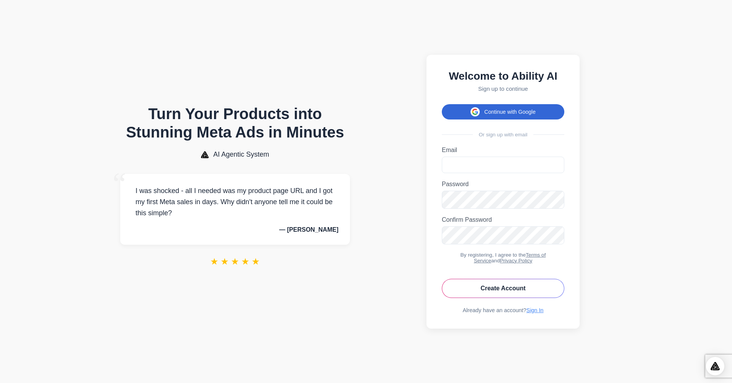  Describe the element at coordinates (510, 258) in the screenshot. I see `a: Terms of Service` at that location.